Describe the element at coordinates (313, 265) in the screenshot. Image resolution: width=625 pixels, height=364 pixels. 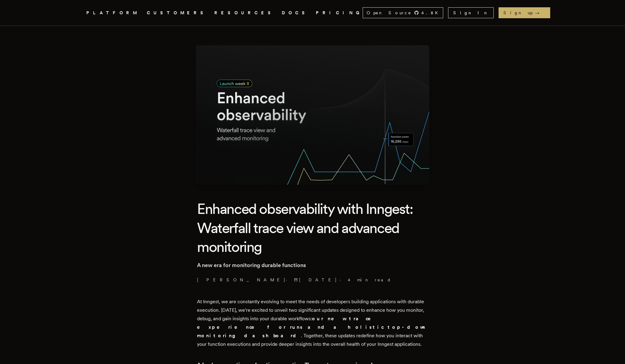
I see `p: A new era for monitoring durable functions` at that location.